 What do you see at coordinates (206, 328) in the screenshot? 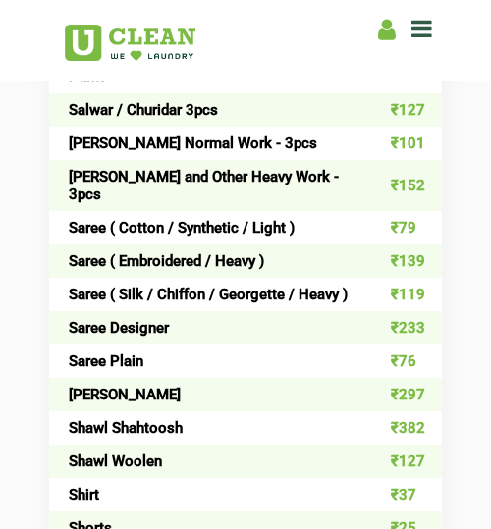
I see `td: Saree Designer` at bounding box center [206, 328].